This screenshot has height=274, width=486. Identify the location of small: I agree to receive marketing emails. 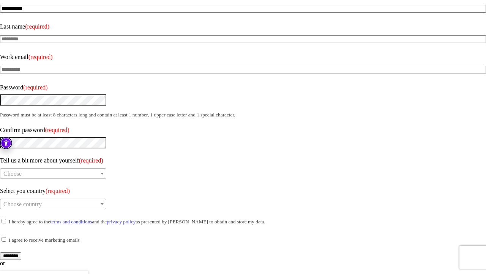
(44, 239).